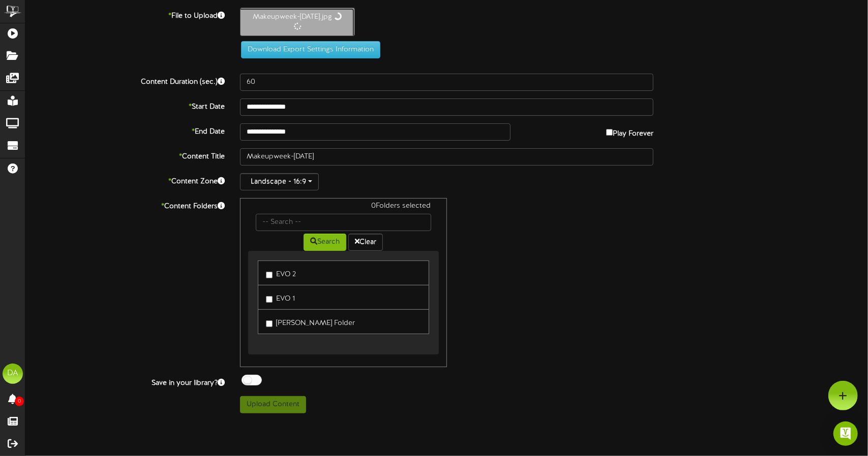 Image resolution: width=868 pixels, height=456 pixels. What do you see at coordinates (125, 105) in the screenshot?
I see `label: Start Date` at bounding box center [125, 105].